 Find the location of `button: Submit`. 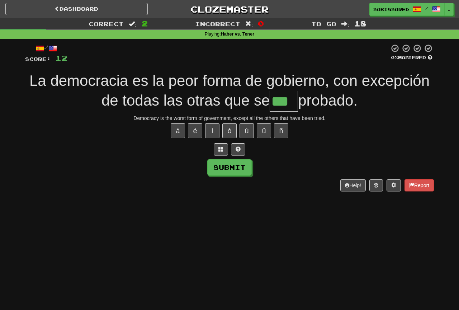

button: Submit is located at coordinates (230, 167).